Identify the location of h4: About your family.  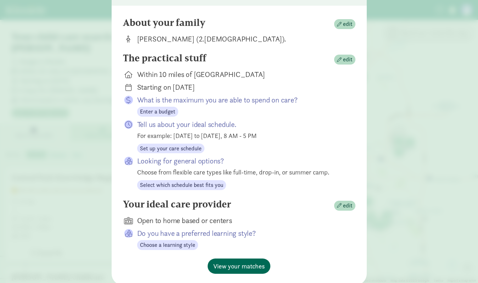
(164, 23).